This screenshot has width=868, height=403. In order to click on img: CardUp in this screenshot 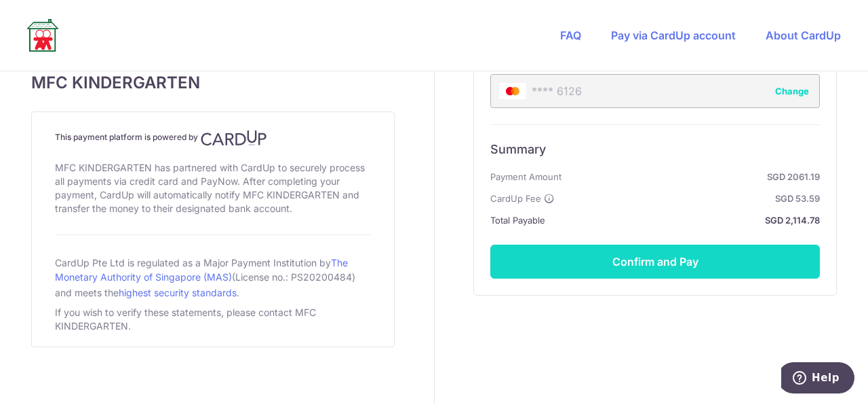, I will do `click(234, 138)`.